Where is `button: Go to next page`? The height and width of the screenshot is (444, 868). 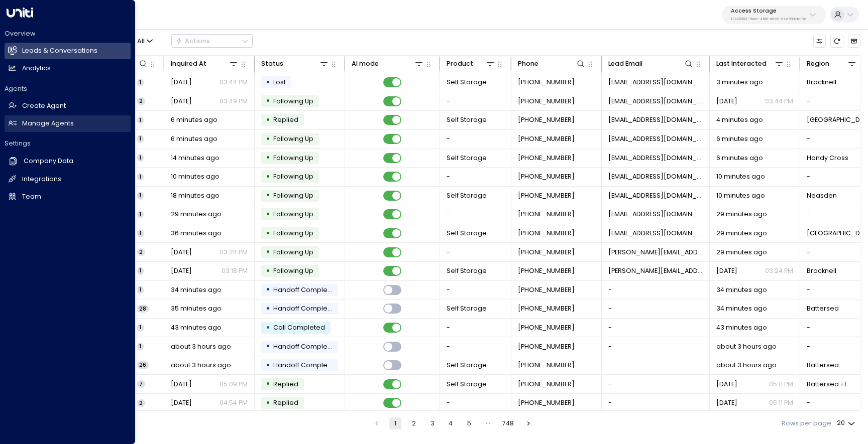
button: Go to next page is located at coordinates (528, 423).